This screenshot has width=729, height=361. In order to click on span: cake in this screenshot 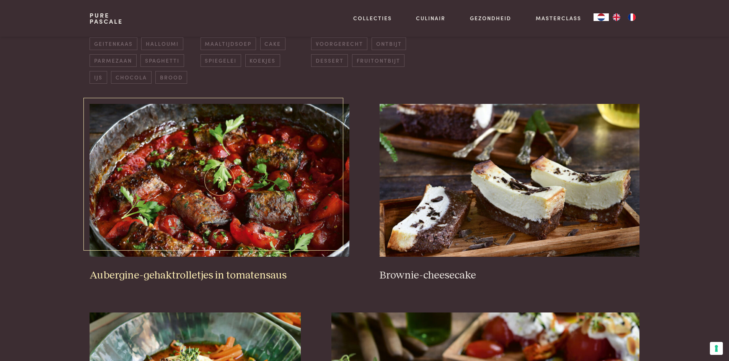, I will do `click(273, 44)`.